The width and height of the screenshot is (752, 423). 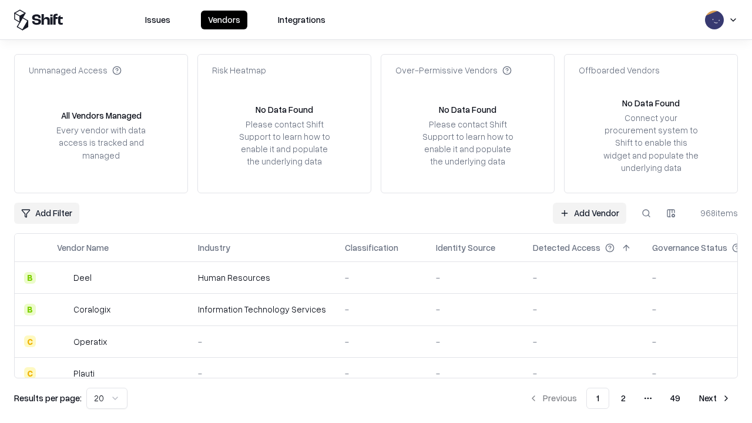 I want to click on div: Information Technology Services, so click(x=262, y=309).